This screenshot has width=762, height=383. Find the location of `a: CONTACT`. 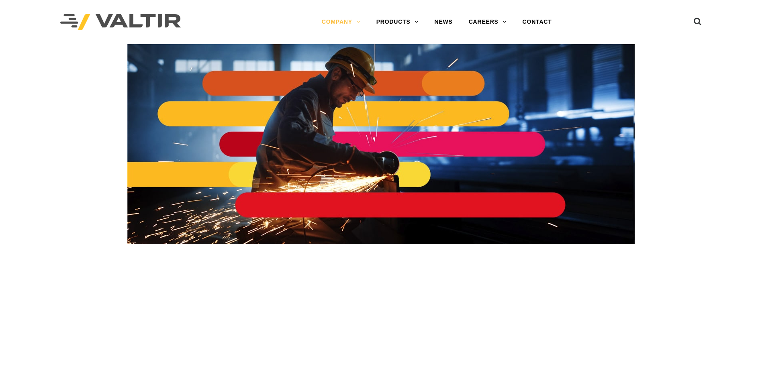

a: CONTACT is located at coordinates (537, 22).